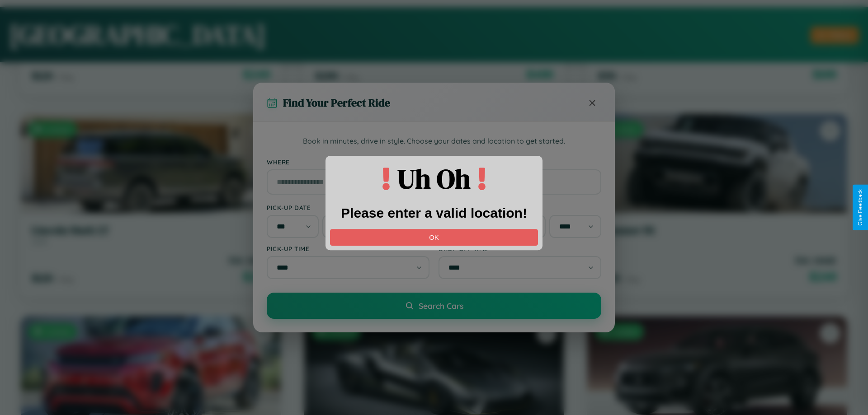  I want to click on label: Pick-up Time, so click(349, 248).